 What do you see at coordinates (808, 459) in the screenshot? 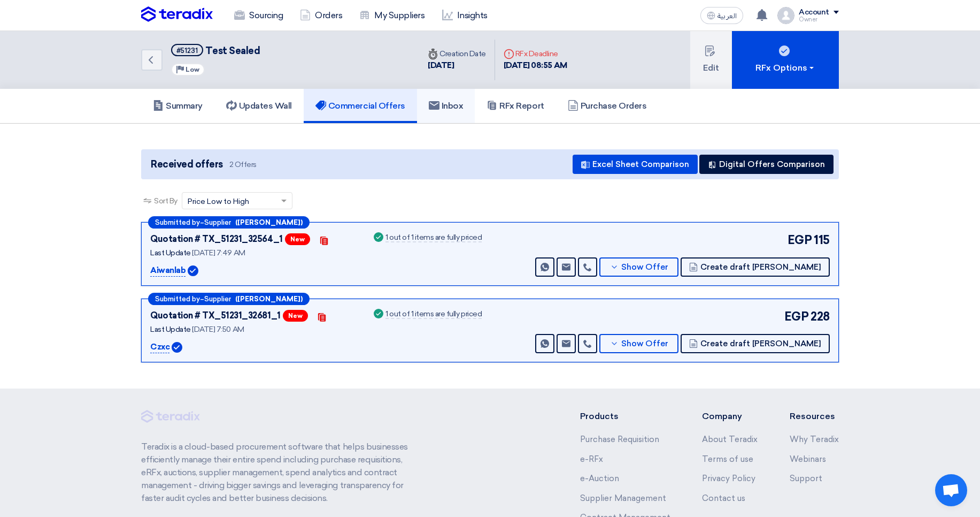
I see `a: Webinars` at bounding box center [808, 459].